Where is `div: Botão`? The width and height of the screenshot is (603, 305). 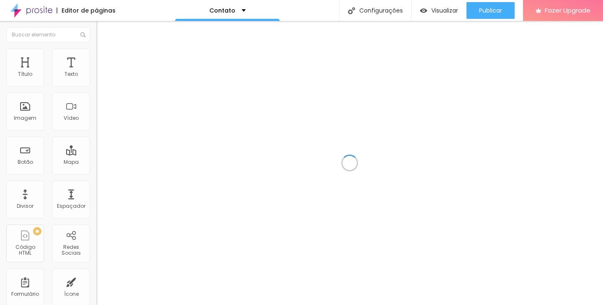 div: Botão is located at coordinates (25, 162).